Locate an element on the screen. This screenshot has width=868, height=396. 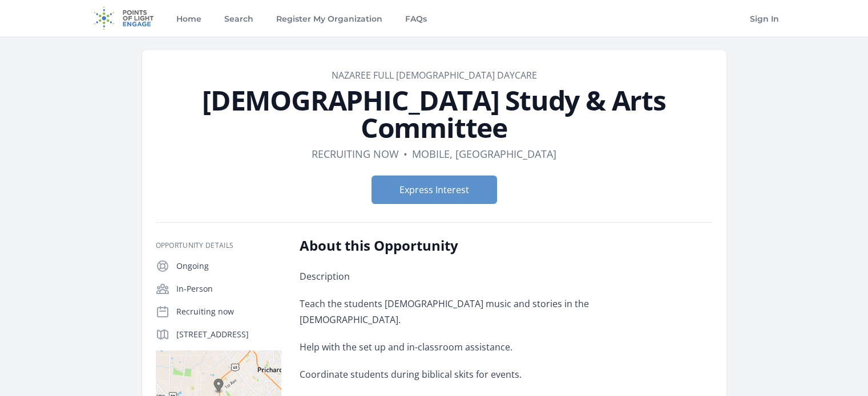
h3: Opportunity Details is located at coordinates (219, 246).